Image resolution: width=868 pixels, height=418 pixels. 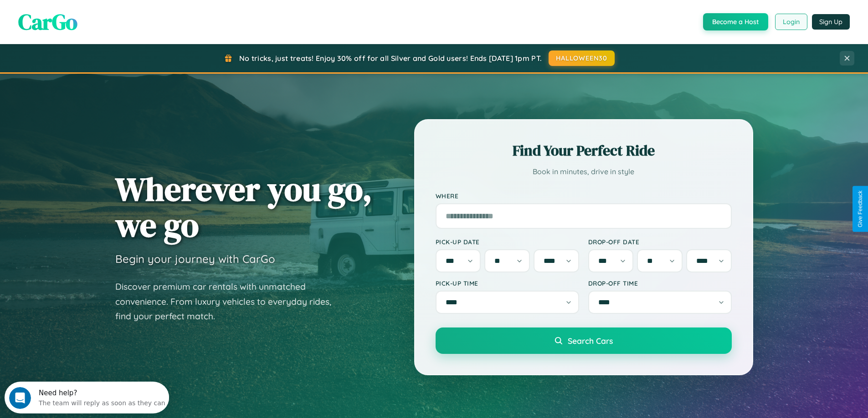 I want to click on h3: Begin your journey with CarGo, so click(x=195, y=259).